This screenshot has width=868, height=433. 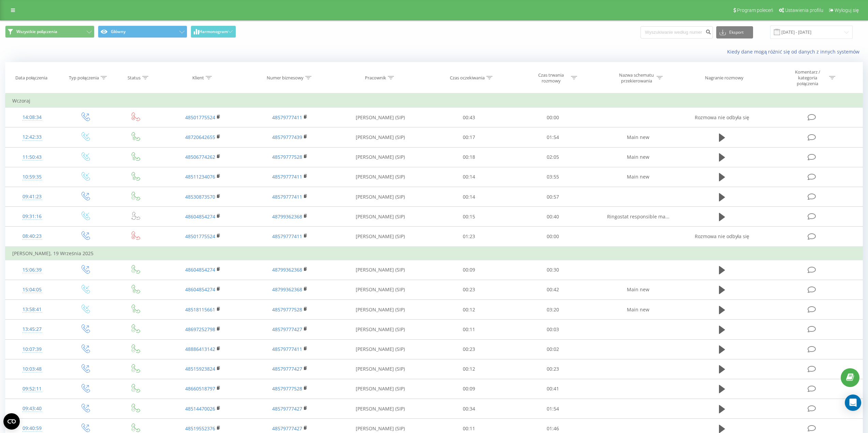 What do you see at coordinates (735, 33) in the screenshot?
I see `button: Eksport` at bounding box center [735, 33].